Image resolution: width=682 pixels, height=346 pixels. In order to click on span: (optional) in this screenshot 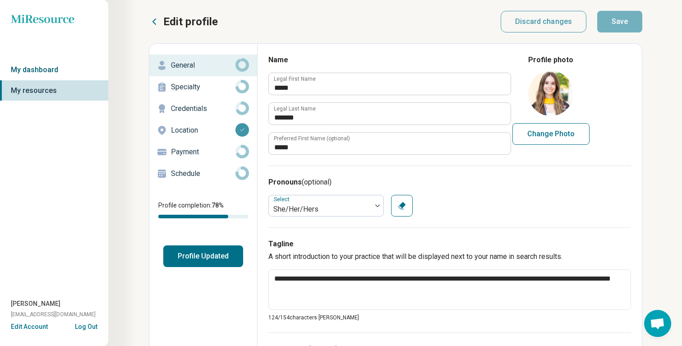, I will do `click(317, 182)`.